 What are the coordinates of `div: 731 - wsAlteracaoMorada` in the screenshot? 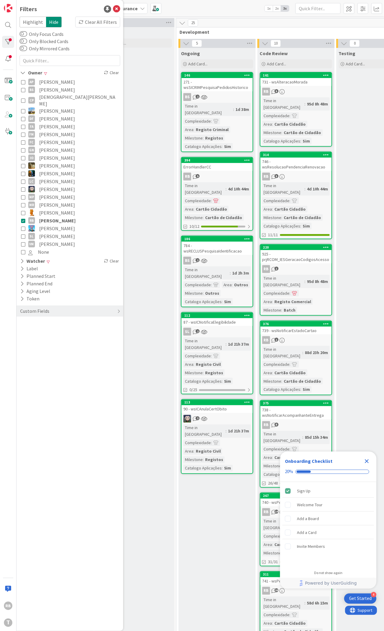 It's located at (296, 82).